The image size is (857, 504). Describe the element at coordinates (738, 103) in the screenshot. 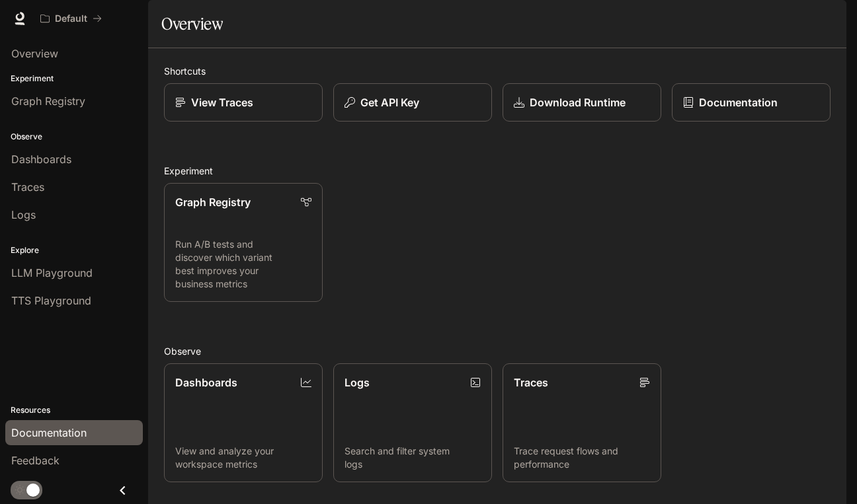

I see `p: Documentation` at that location.